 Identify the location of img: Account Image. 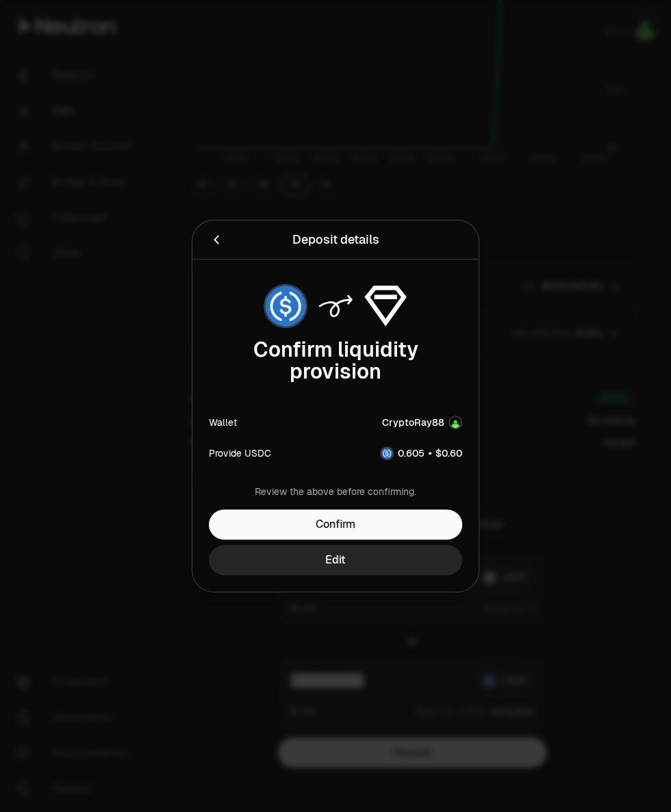
(455, 422).